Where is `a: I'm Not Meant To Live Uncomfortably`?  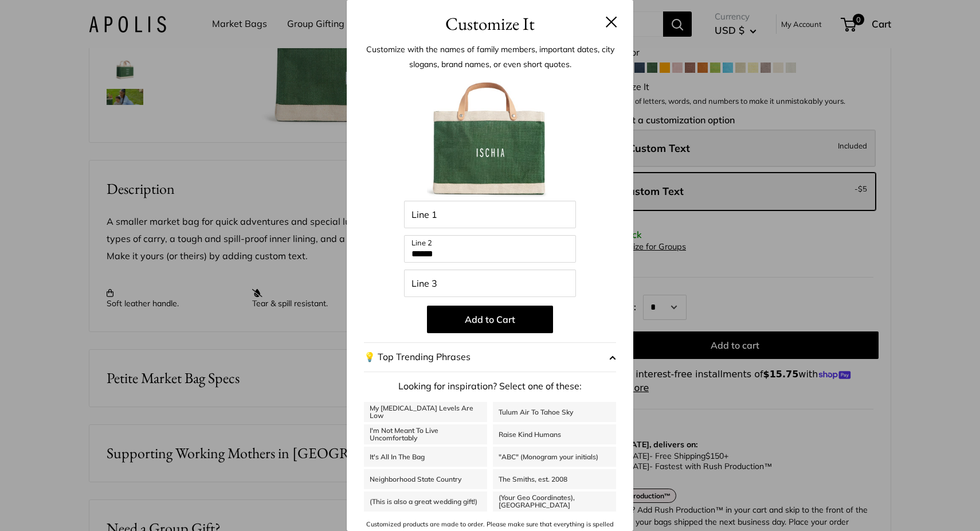
a: I'm Not Meant To Live Uncomfortably is located at coordinates (425, 434).